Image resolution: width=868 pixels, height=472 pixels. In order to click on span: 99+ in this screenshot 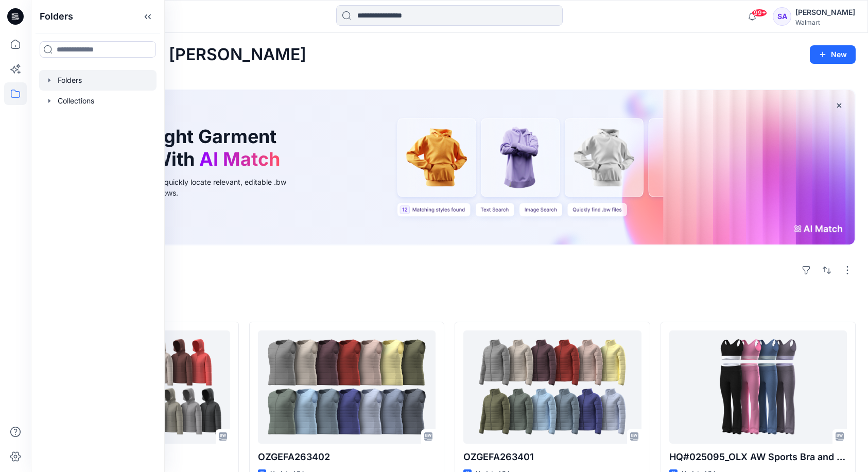, I will do `click(760, 13)`.